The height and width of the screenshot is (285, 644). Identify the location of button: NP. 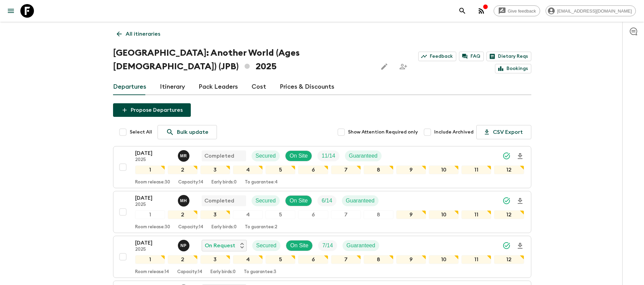
(184, 245).